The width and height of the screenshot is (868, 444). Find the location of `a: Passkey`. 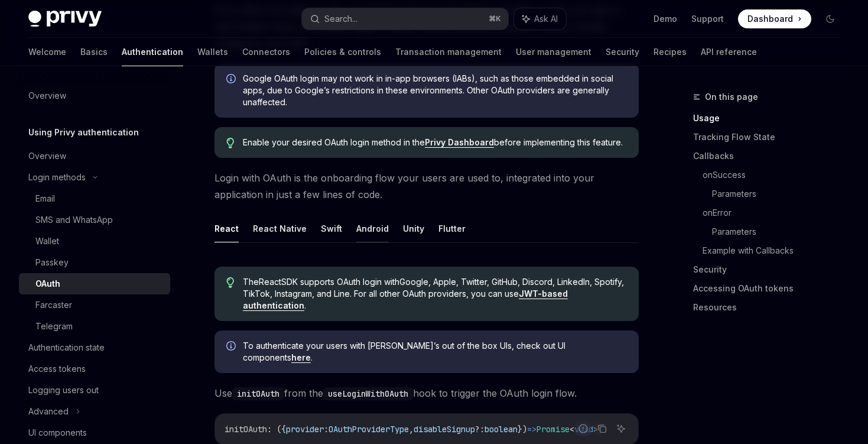

a: Passkey is located at coordinates (94, 263).